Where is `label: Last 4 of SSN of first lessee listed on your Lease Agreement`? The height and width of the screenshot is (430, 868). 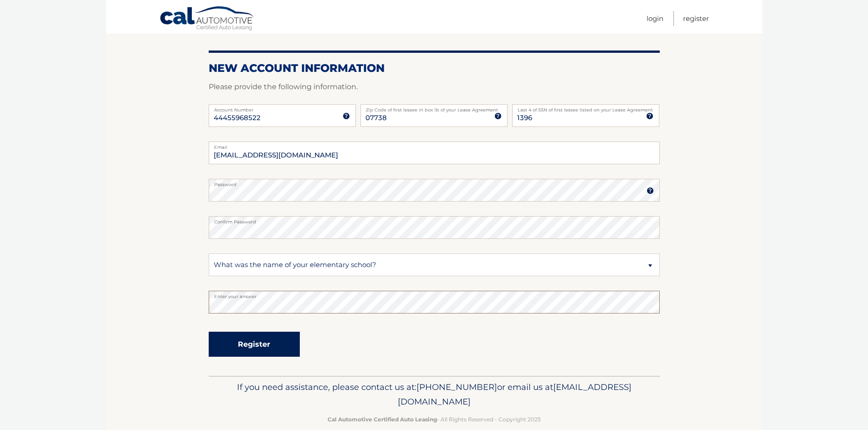
label: Last 4 of SSN of first lessee listed on your Lease Agreement is located at coordinates (585, 108).